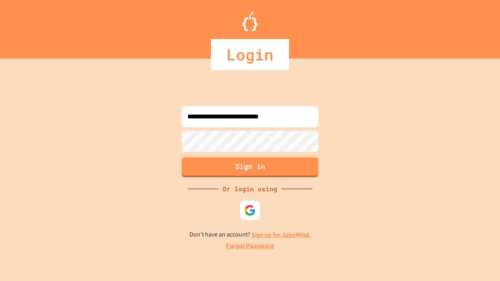 Image resolution: width=500 pixels, height=281 pixels. Describe the element at coordinates (250, 55) in the screenshot. I see `div: Login` at that location.